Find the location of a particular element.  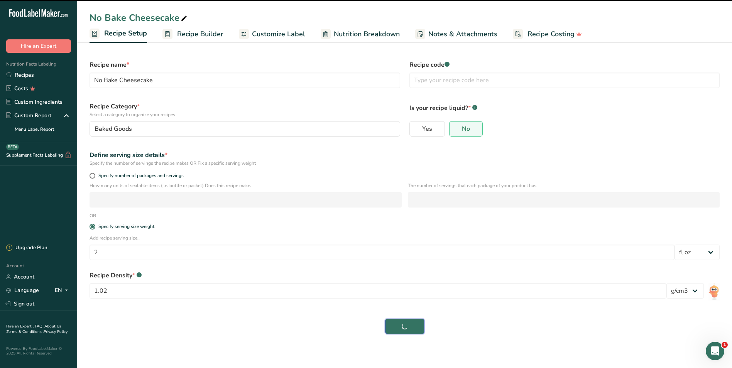

div: Custom Report is located at coordinates (29, 115).